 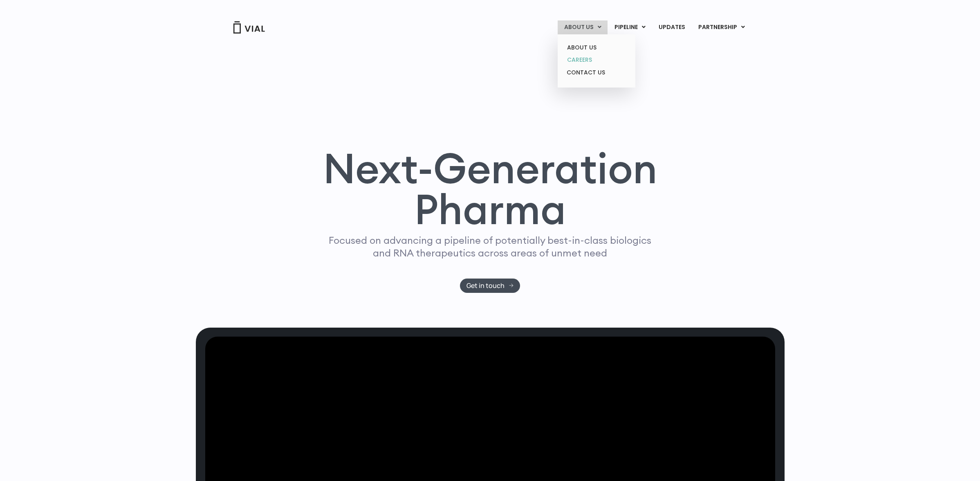 What do you see at coordinates (596, 47) in the screenshot?
I see `a: ABOUT US` at bounding box center [596, 47].